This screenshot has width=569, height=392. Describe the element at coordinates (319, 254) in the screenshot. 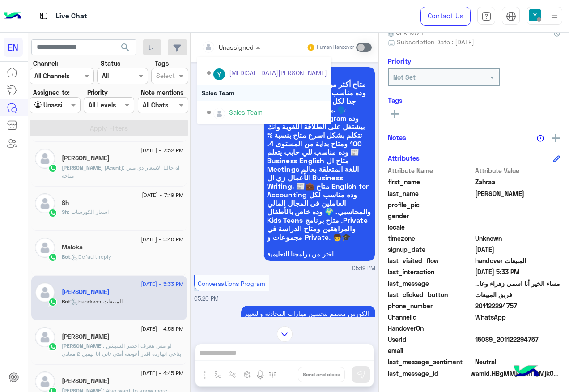

I see `span: اختر من برامجنا التعليمية` at that location.